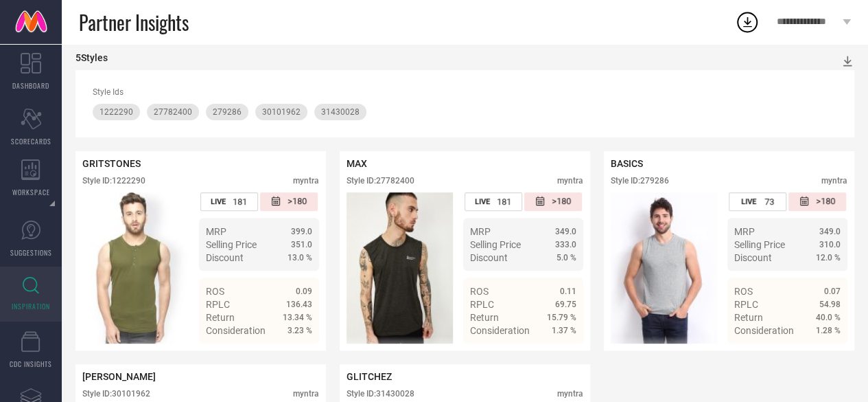 The width and height of the screenshot is (868, 402). Describe the element at coordinates (832, 291) in the screenshot. I see `span: 0.07` at that location.